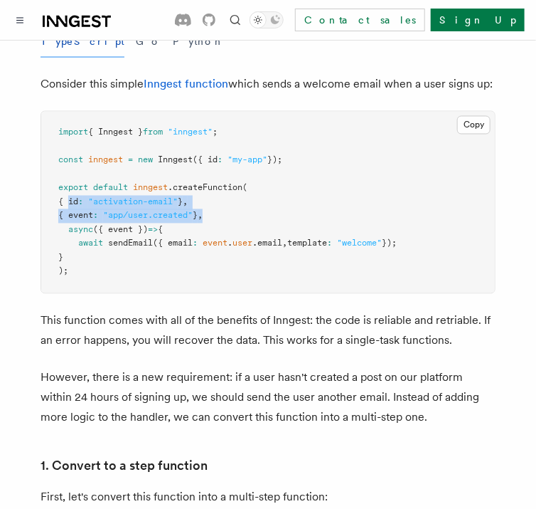  What do you see at coordinates (307, 243) in the screenshot?
I see `span: template` at bounding box center [307, 243].